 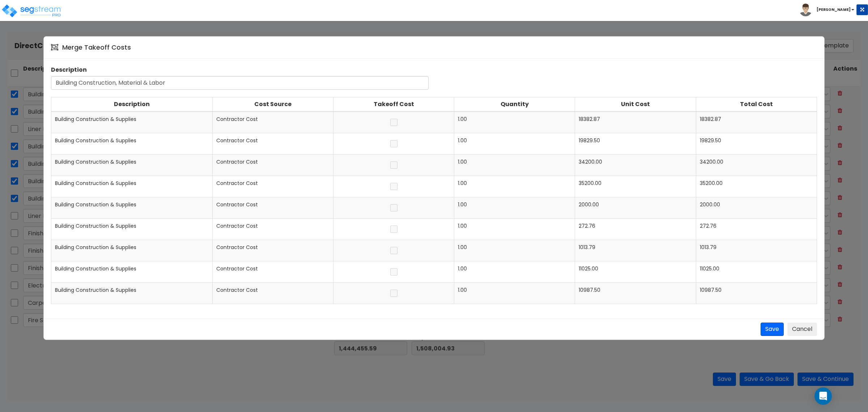 What do you see at coordinates (802, 329) in the screenshot?
I see `button: Cancel` at bounding box center [802, 329].